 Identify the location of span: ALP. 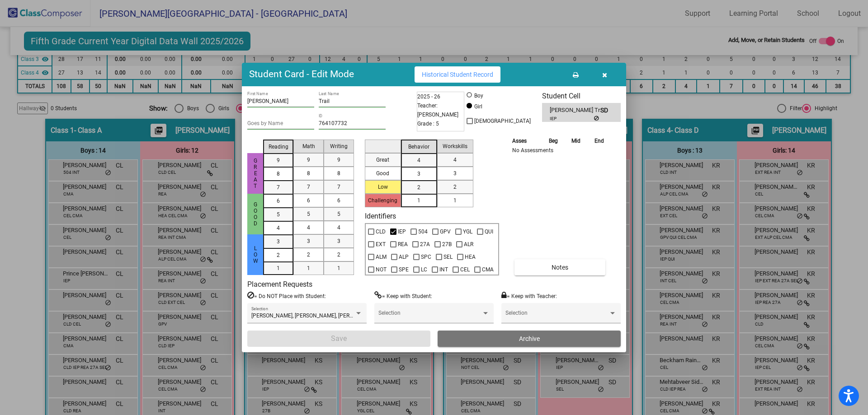
(404, 257).